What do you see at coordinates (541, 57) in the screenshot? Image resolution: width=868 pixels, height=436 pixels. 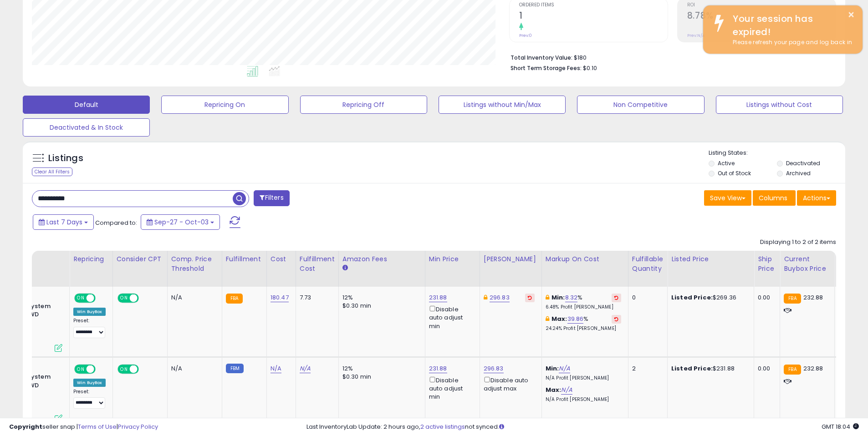 I see `b: Total Inventory Value:` at bounding box center [541, 57].